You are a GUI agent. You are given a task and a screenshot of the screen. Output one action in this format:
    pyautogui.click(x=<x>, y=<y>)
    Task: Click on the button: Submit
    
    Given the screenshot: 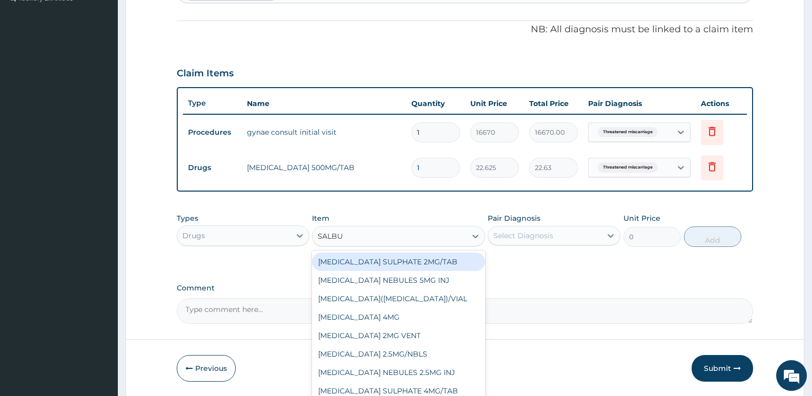 What is the action you would take?
    pyautogui.click(x=723, y=369)
    